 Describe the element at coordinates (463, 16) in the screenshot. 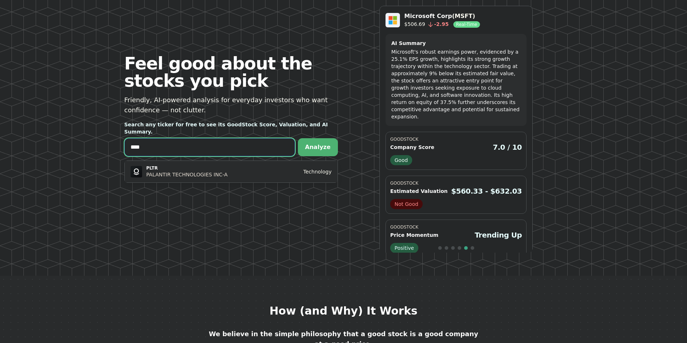

I see `span: (MSFT)` at that location.